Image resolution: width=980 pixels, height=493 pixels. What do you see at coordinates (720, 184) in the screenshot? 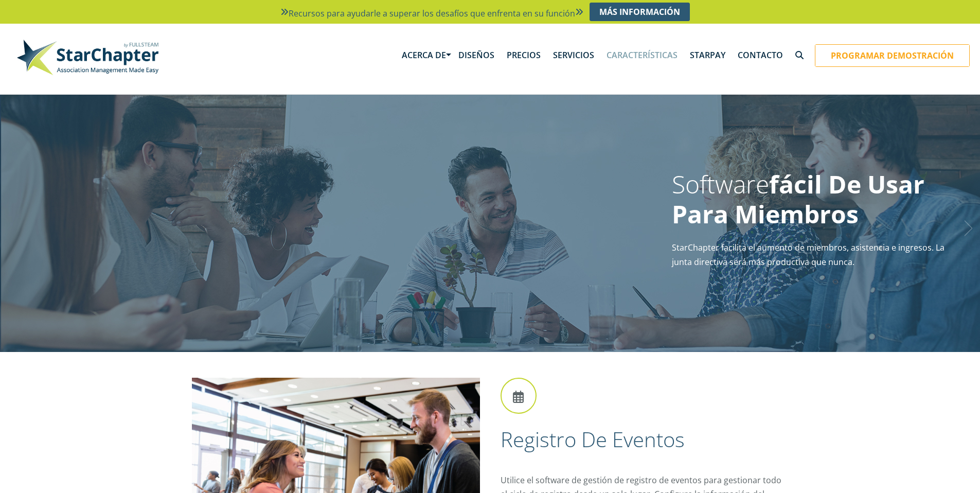
I see `font: Software` at bounding box center [720, 184].